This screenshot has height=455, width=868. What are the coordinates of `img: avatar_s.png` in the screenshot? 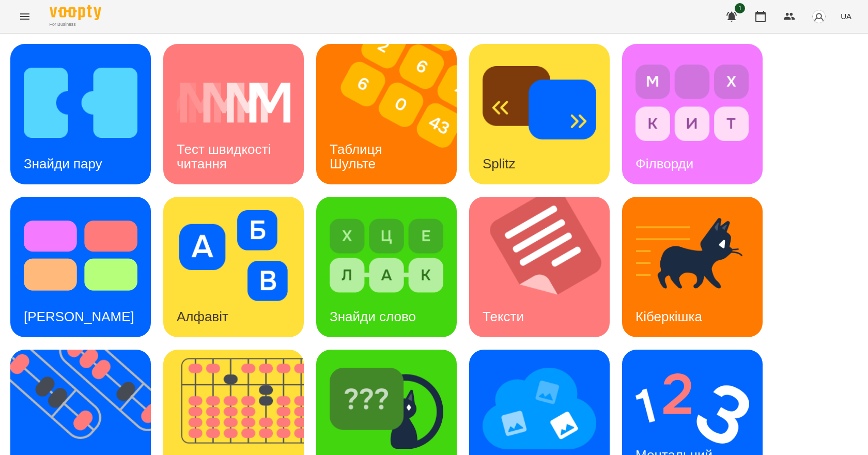 It's located at (819, 16).